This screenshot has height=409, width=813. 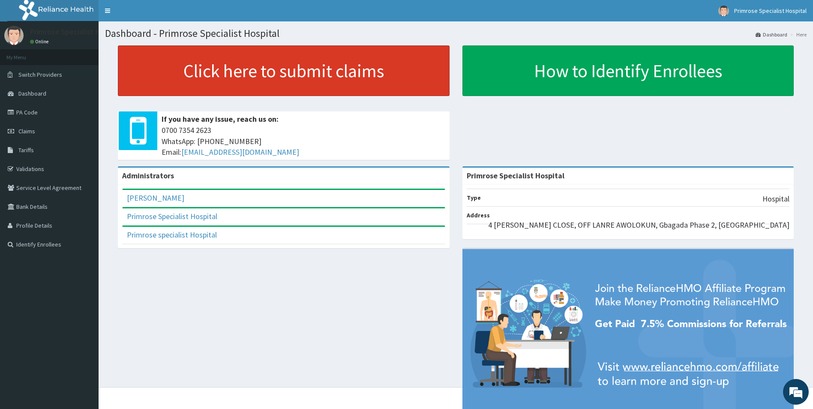 What do you see at coordinates (26, 150) in the screenshot?
I see `span: Tariffs` at bounding box center [26, 150].